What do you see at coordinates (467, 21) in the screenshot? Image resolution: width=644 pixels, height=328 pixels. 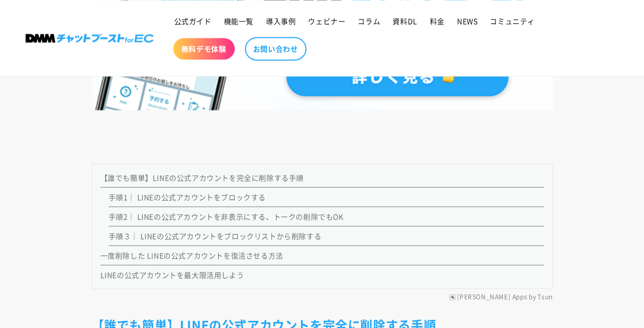 I see `a: NEWS` at bounding box center [467, 21].